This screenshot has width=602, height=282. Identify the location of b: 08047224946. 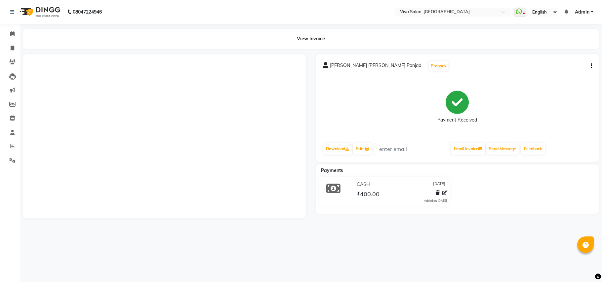
(87, 12).